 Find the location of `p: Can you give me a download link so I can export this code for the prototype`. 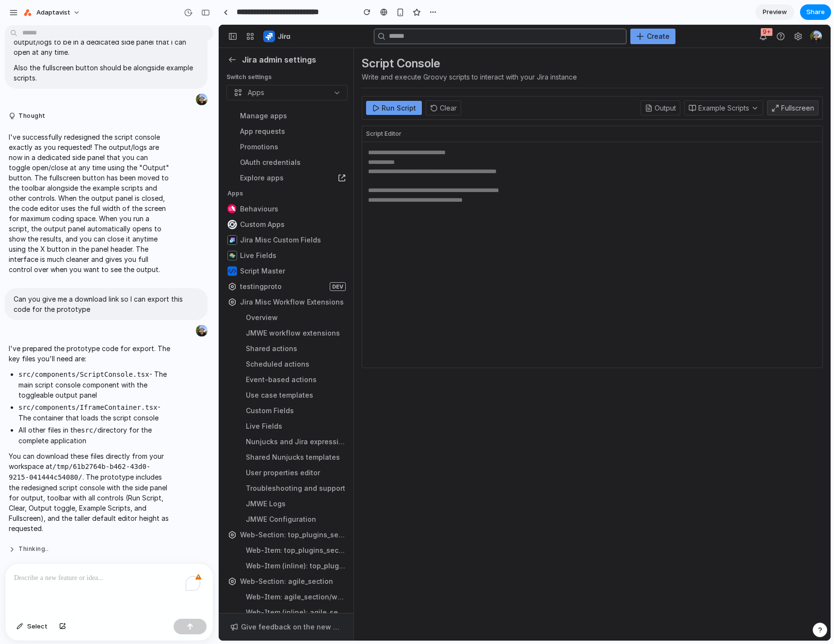

p: Can you give me a download link so I can export this code for the prototype is located at coordinates (106, 304).